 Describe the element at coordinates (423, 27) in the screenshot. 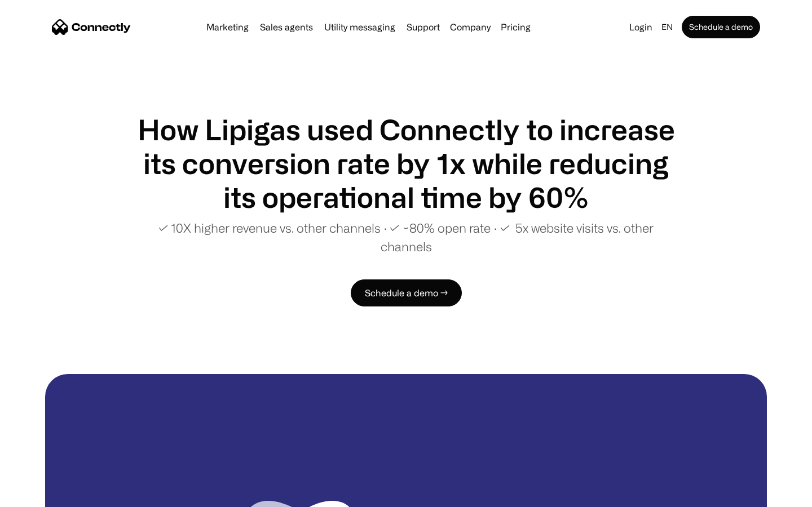

I see `a: Support` at that location.